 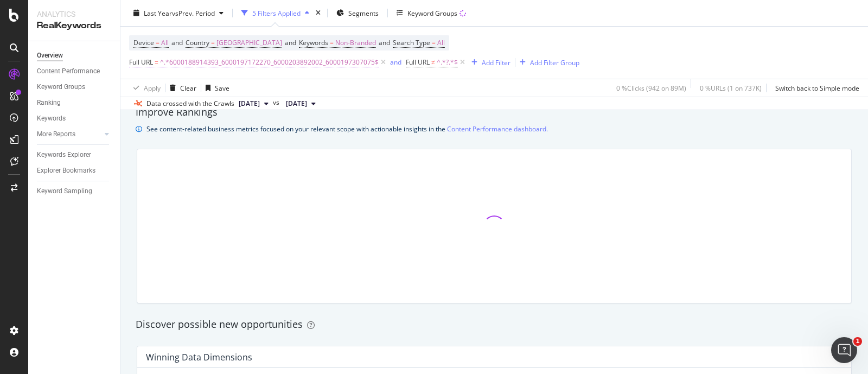 I want to click on span: 2024 Sep. 20th, so click(x=296, y=104).